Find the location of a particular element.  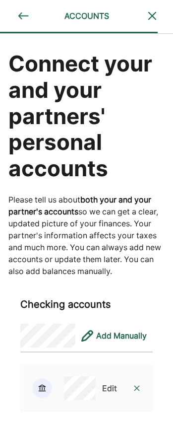

b: both your and your partner's accounts is located at coordinates (80, 206).